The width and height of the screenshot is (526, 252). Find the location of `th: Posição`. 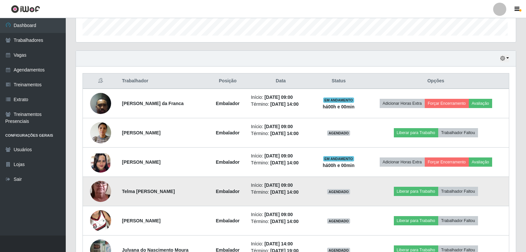

th: Posição is located at coordinates (228, 81).